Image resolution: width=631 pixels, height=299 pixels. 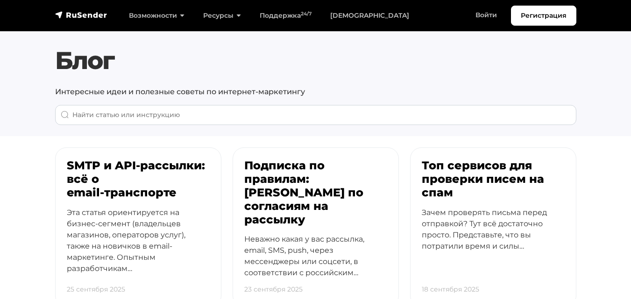 What do you see at coordinates (96, 289) in the screenshot?
I see `p: 25 сентября 2025` at bounding box center [96, 289].